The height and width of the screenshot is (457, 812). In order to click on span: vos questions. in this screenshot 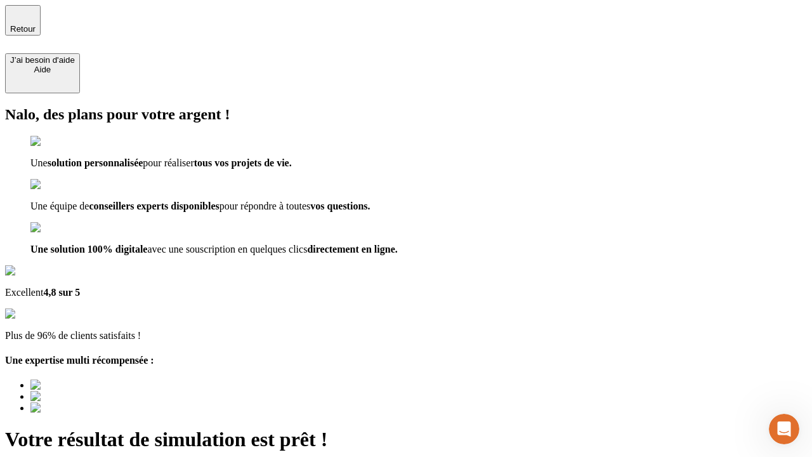, I will do `click(340, 206)`.